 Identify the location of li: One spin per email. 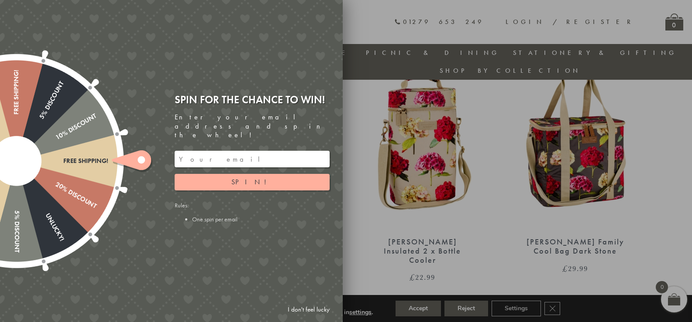
(260, 219).